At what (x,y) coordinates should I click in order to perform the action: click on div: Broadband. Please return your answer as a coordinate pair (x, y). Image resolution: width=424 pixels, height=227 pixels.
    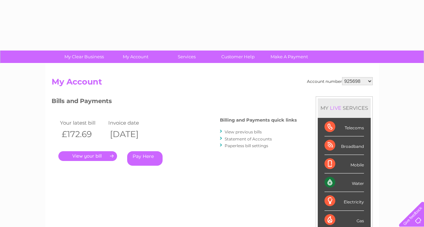
    Looking at the image, I should click on (344, 146).